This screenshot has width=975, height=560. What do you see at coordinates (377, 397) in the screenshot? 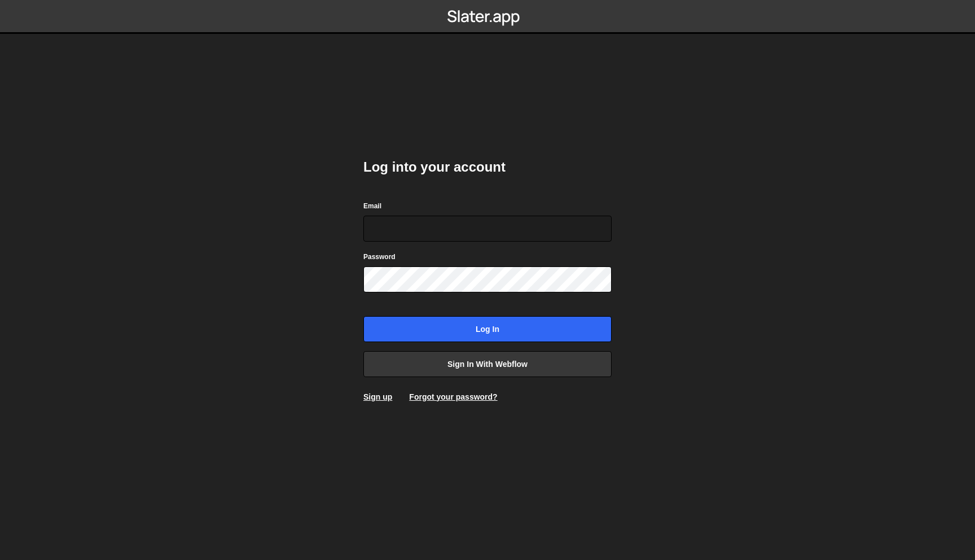
I see `a: Sign up` at bounding box center [377, 397].